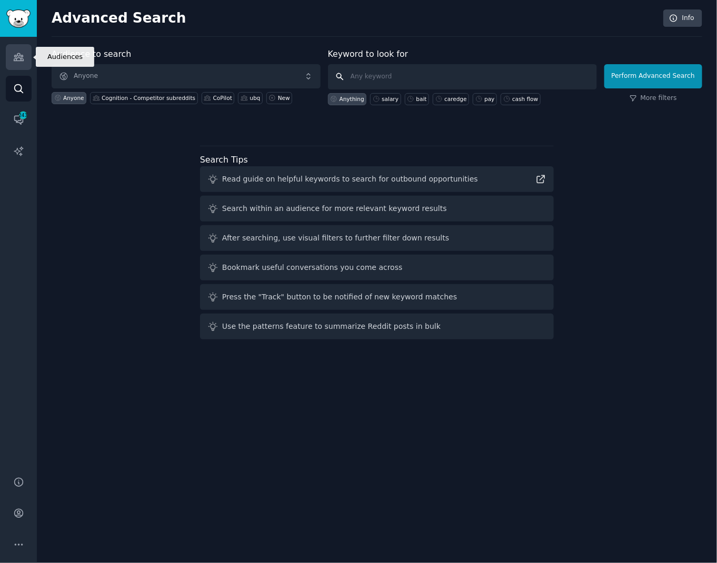 The width and height of the screenshot is (717, 563). What do you see at coordinates (335, 238) in the screenshot?
I see `div: After searching, use visual filters to further filter down results` at bounding box center [335, 238].